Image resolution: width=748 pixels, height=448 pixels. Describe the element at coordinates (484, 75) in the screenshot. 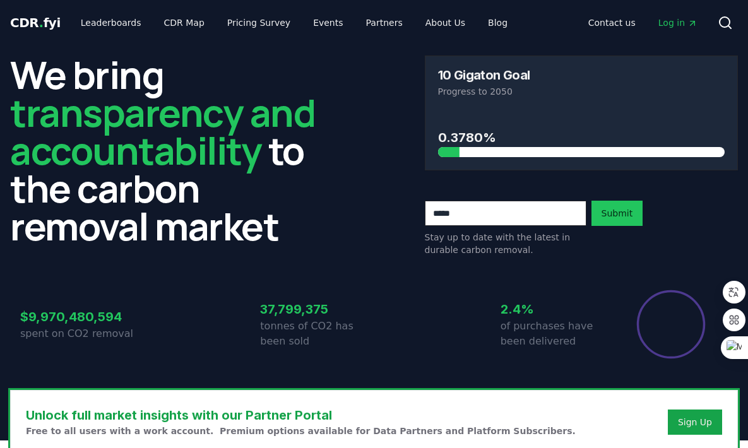

I see `h3: 10 Gigaton Goal` at that location.